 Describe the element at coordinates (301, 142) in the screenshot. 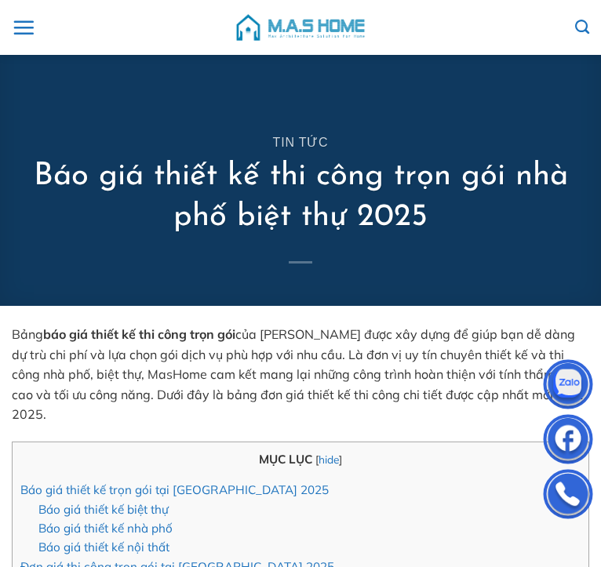

I see `a: Tin tức` at that location.